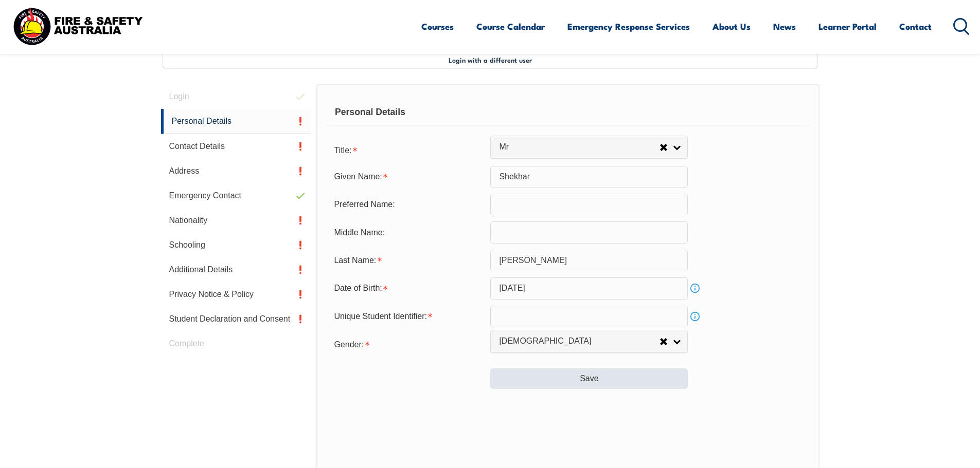 The height and width of the screenshot is (468, 980). What do you see at coordinates (408, 205) in the screenshot?
I see `div: Preferred Name:` at bounding box center [408, 205].